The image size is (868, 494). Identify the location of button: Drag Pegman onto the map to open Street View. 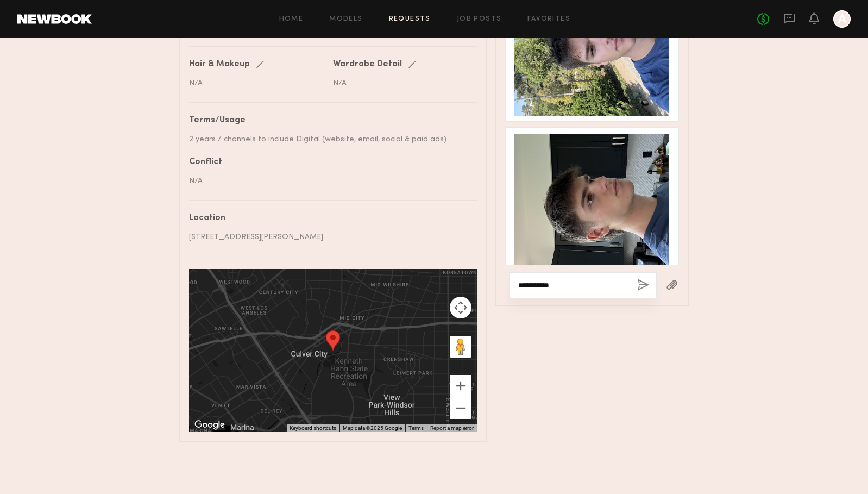
(461, 347).